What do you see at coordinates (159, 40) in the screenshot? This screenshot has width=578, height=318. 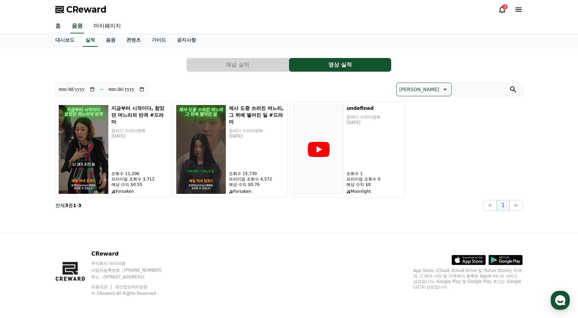 I see `a: 가이드` at bounding box center [159, 40].